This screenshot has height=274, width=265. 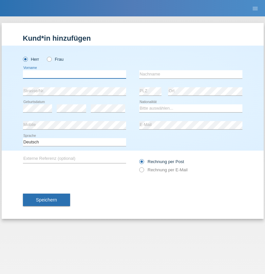 I want to click on h1: Kund*in hinzufügen, so click(x=133, y=38).